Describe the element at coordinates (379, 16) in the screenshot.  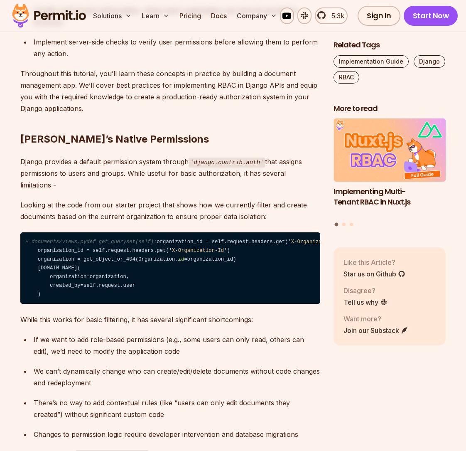
I see `a: Sign In` at that location.